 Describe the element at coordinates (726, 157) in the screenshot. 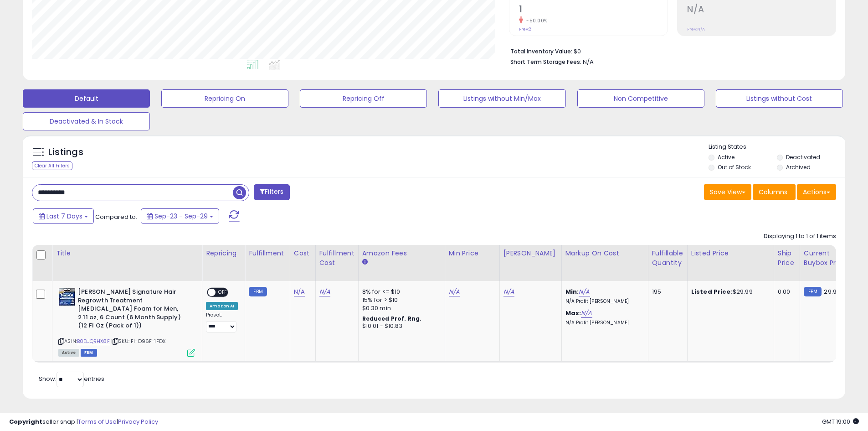

I see `label: Active` at that location.